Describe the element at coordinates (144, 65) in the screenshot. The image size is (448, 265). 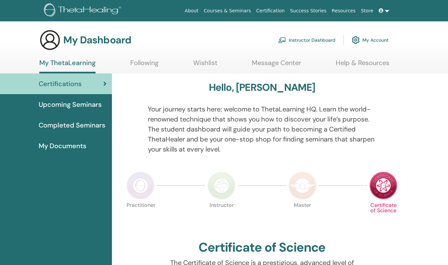
I see `a: Following` at that location.